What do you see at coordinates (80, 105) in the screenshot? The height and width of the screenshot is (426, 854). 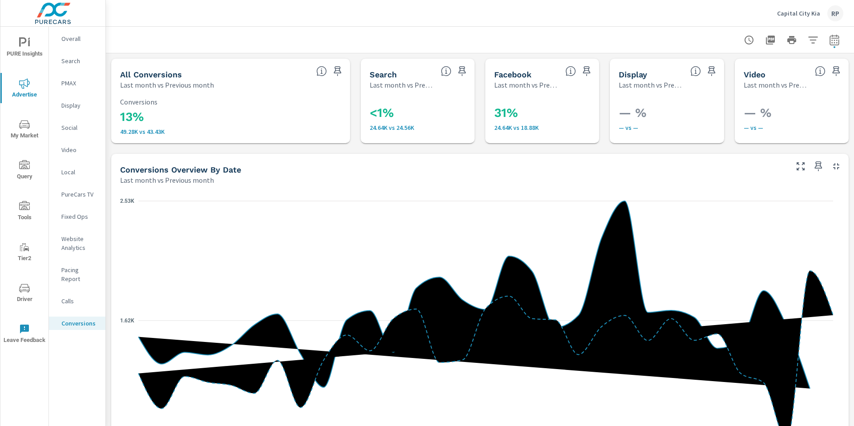 I see `p: Display` at bounding box center [80, 105].